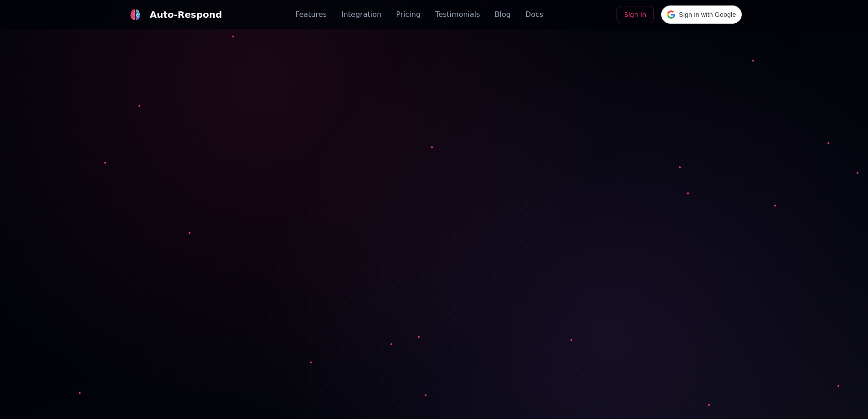 This screenshot has width=868, height=419. I want to click on a: Features, so click(311, 14).